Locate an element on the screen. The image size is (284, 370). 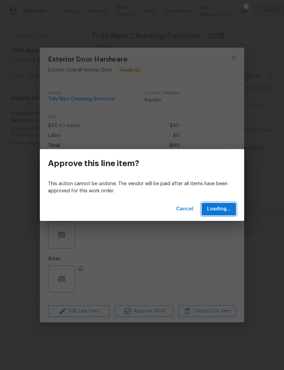
span: Cancel is located at coordinates (184, 209).